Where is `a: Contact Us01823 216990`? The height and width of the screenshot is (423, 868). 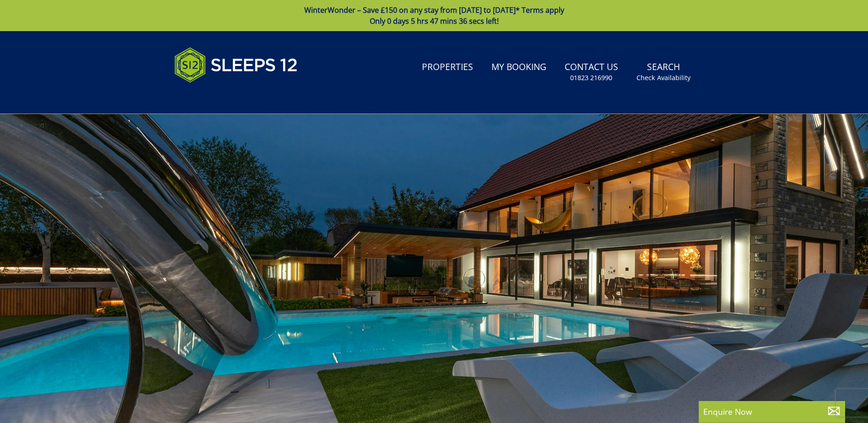 a: Contact Us01823 216990 is located at coordinates (591, 72).